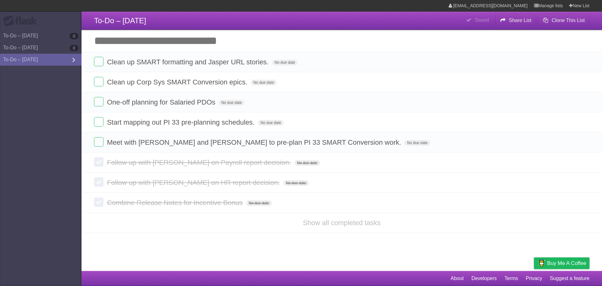 The height and width of the screenshot is (286, 602). I want to click on a: Show all completed tasks, so click(342, 222).